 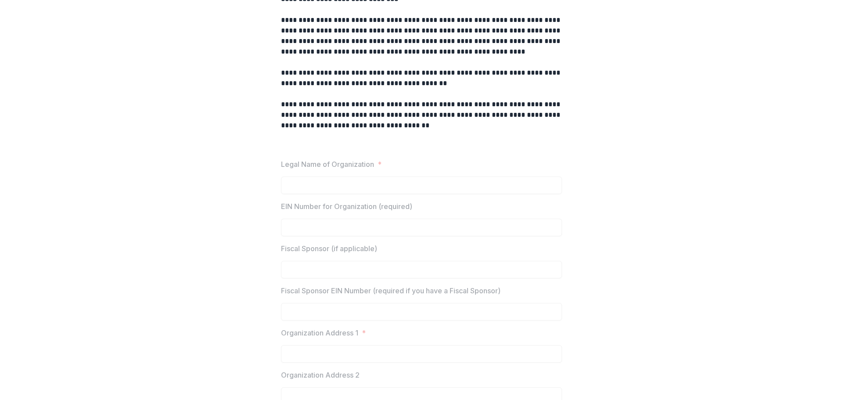 What do you see at coordinates (391, 291) in the screenshot?
I see `p: Fiscal Sponsor EIN Number (required if you have a Fiscal Sponsor)` at bounding box center [391, 291].